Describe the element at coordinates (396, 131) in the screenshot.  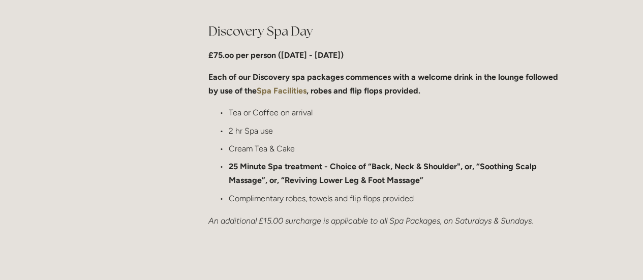
I see `p: 2 hr Spa use` at that location.